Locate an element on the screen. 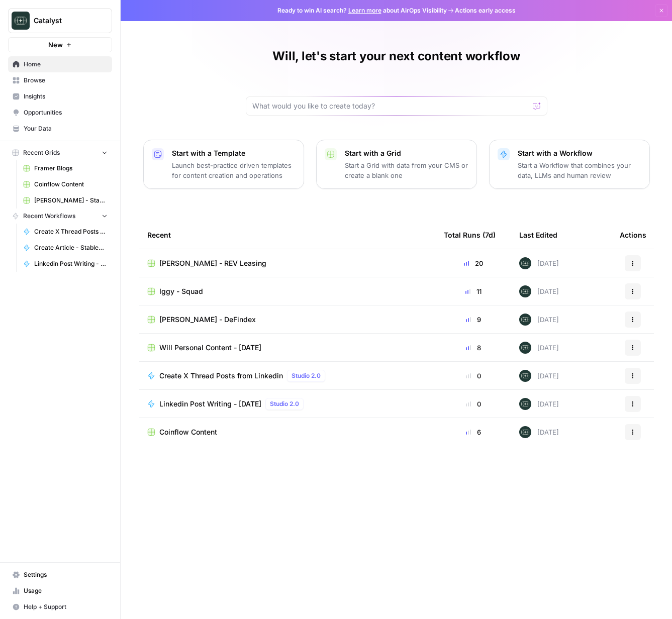  span: Catalyst is located at coordinates (64, 21).